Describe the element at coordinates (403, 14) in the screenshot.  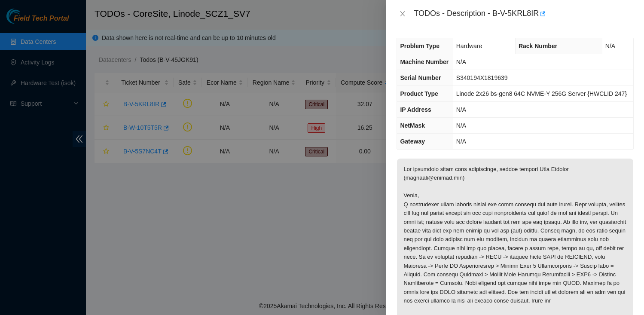
I see `span: close` at that location.